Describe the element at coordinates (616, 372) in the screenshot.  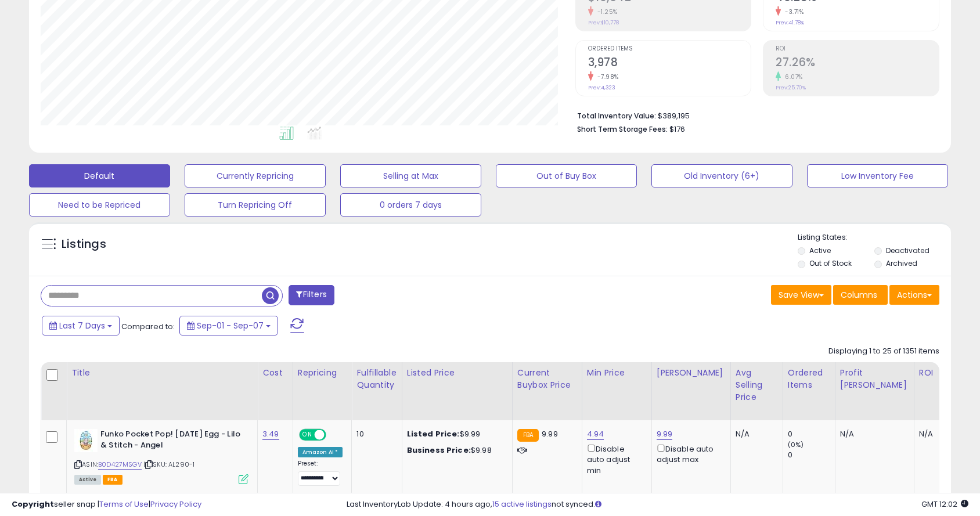
I see `div: Min Price` at that location.